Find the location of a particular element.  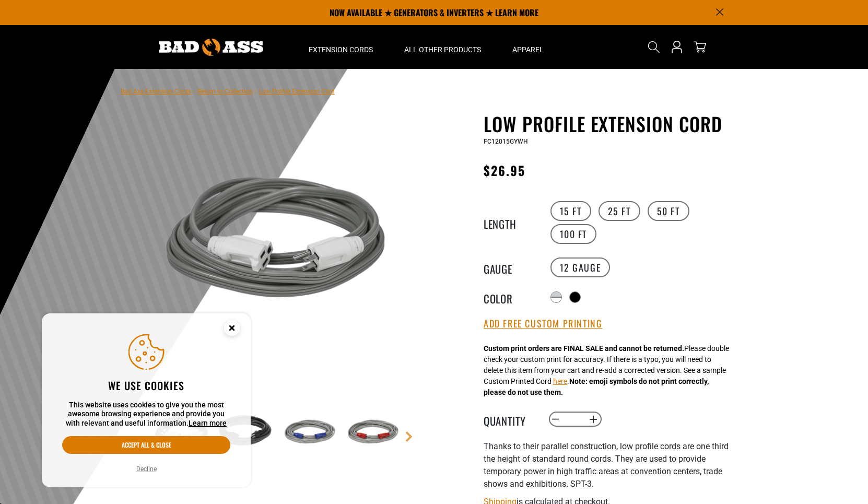

button: Decline is located at coordinates (146, 469).